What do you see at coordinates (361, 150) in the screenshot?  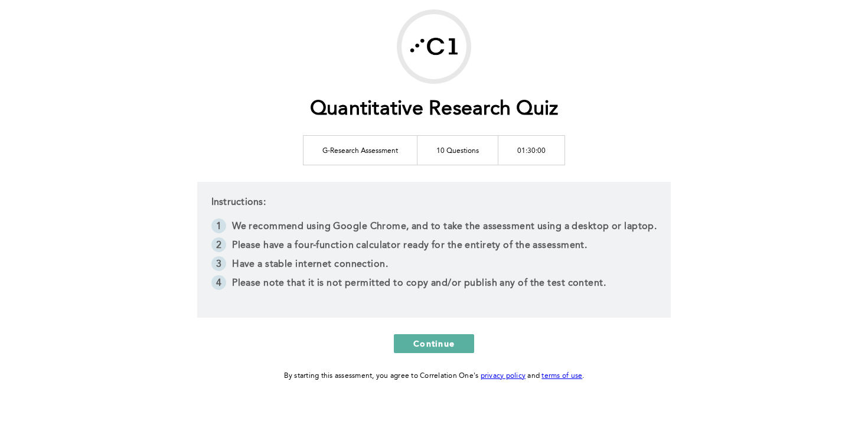 I see `td: G-Research Assessment` at bounding box center [361, 150].